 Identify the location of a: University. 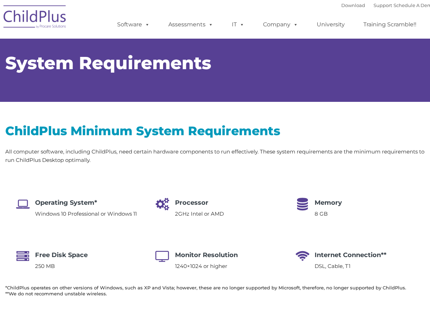
(331, 25).